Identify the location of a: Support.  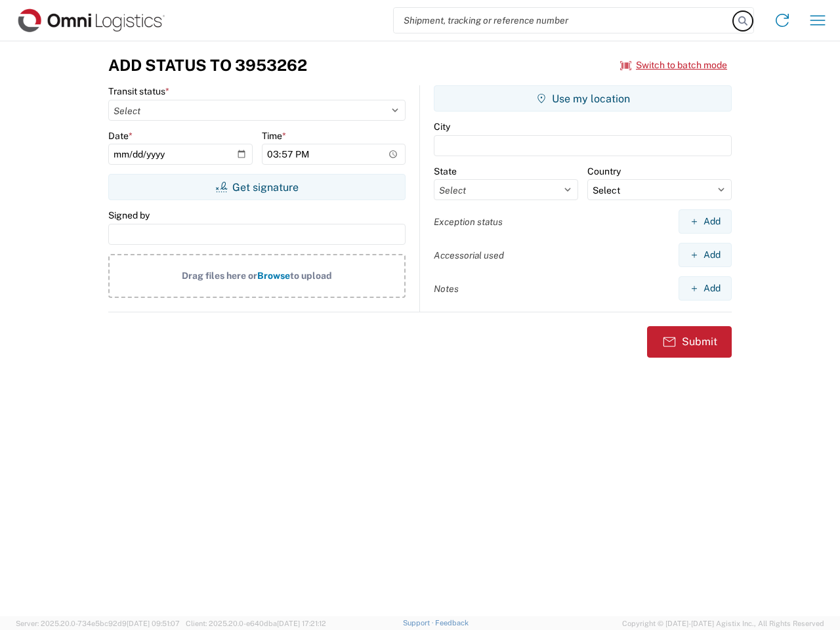
(420, 623).